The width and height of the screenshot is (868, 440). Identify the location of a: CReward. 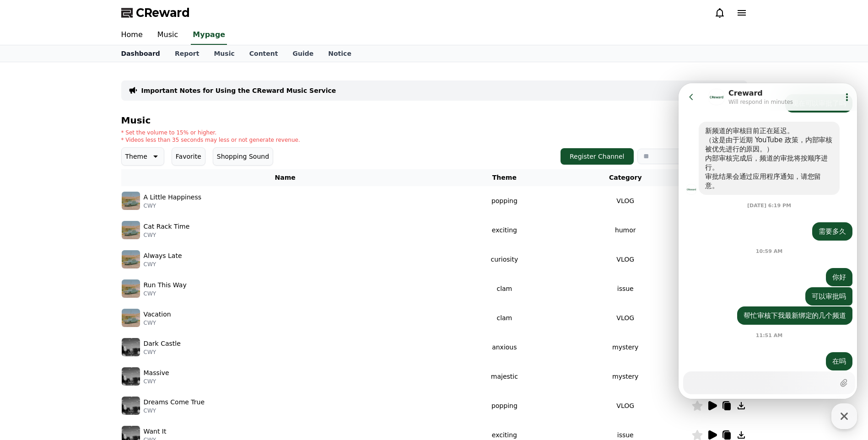
(155, 13).